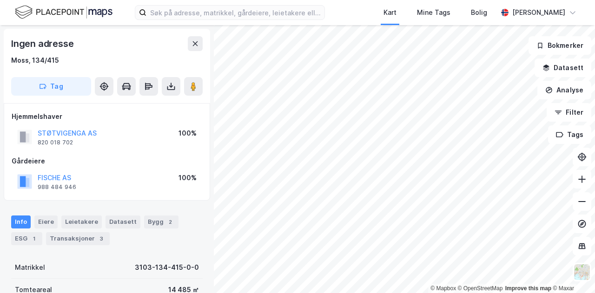 The image size is (595, 293). Describe the element at coordinates (528, 288) in the screenshot. I see `a: Improve this map` at that location.